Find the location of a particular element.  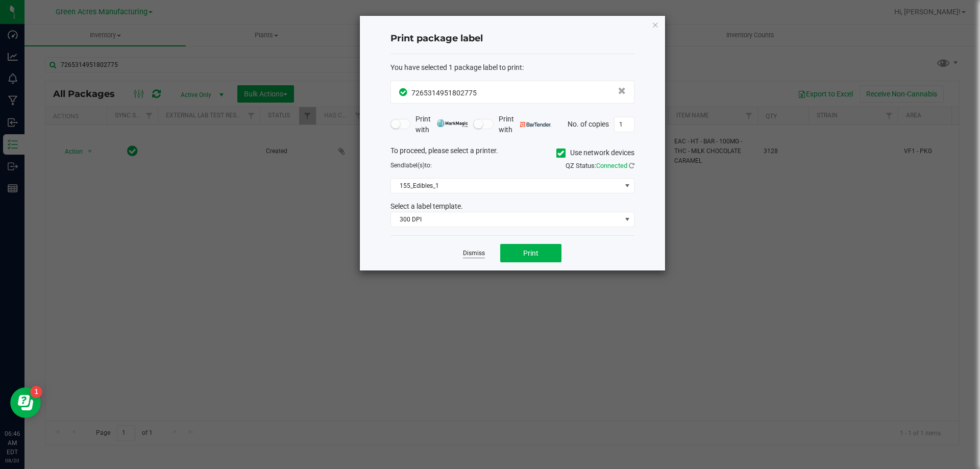

span: Send to: is located at coordinates (410, 165).